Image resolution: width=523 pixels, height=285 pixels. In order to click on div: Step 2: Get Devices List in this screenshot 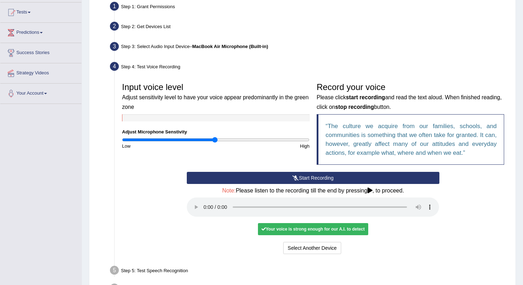, I will do `click(310, 27)`.